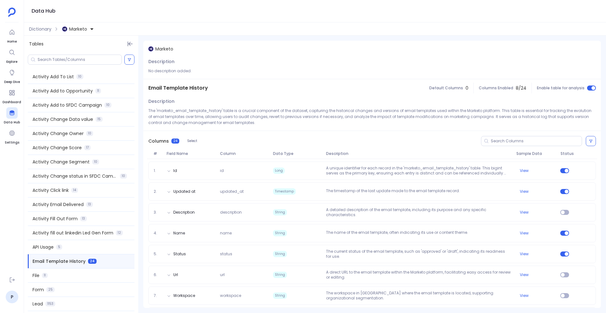  Describe the element at coordinates (12, 76) in the screenshot. I see `a: Deep Dive` at that location.